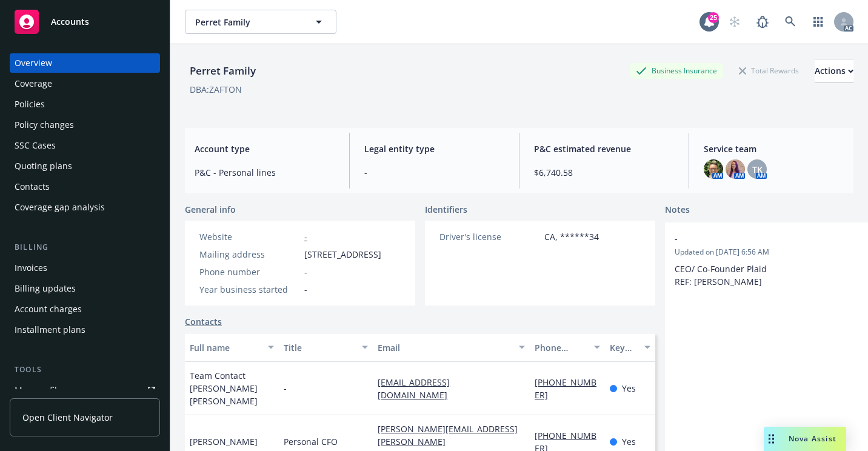  I want to click on span: TK, so click(757, 169).